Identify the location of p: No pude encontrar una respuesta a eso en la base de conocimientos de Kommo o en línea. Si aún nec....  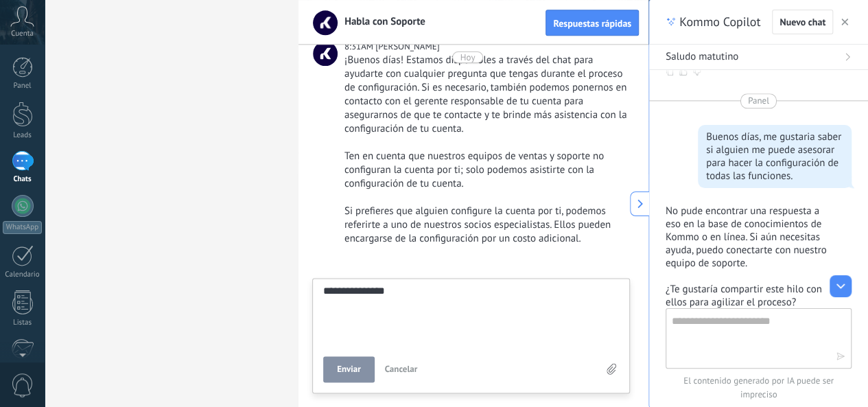
(750, 237).